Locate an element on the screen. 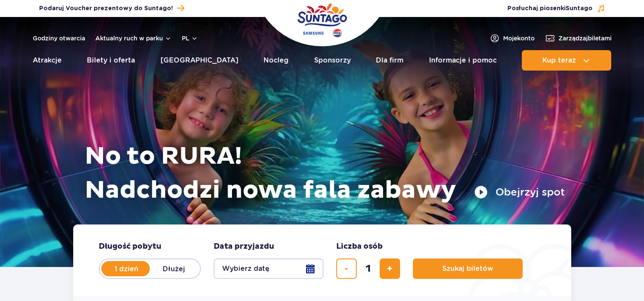 The height and width of the screenshot is (301, 644). h1: No to RURA! Nadchodzi nowa fala zabawy is located at coordinates (325, 173).